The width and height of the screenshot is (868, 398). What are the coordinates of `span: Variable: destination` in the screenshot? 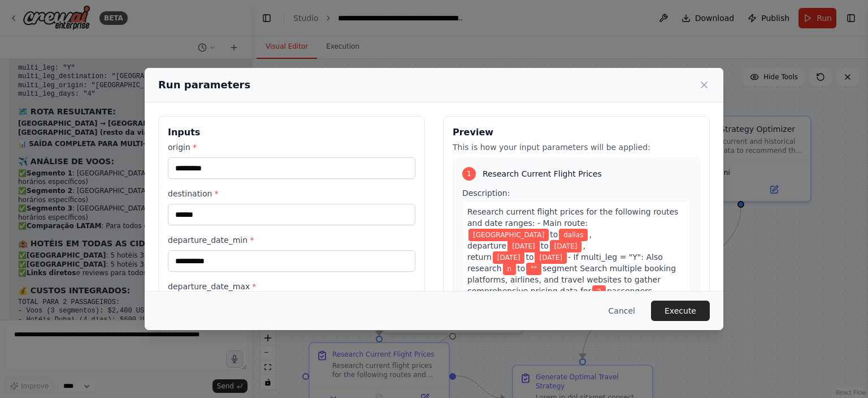 It's located at (573, 235).